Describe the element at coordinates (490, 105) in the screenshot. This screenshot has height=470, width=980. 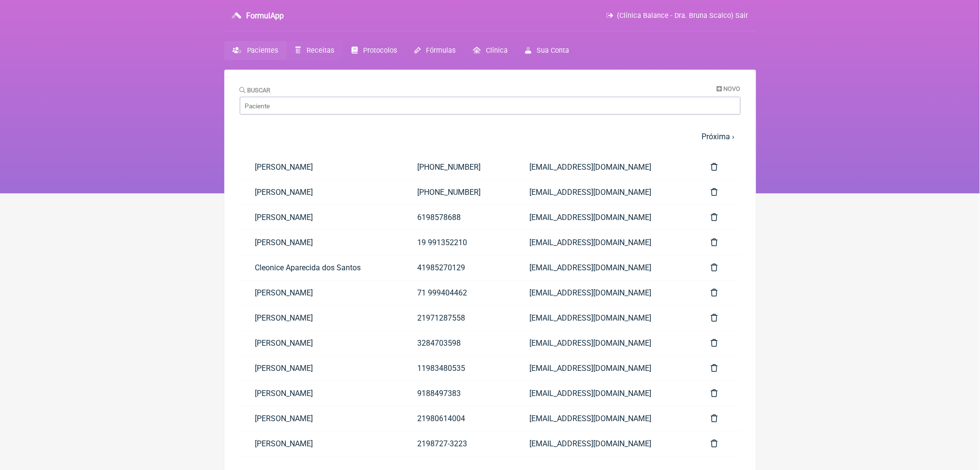
I see `input: Paciente` at that location.